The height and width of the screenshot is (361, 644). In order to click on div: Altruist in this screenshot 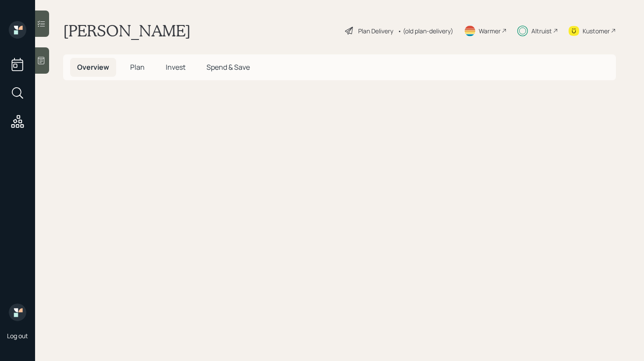, I will do `click(542, 30)`.